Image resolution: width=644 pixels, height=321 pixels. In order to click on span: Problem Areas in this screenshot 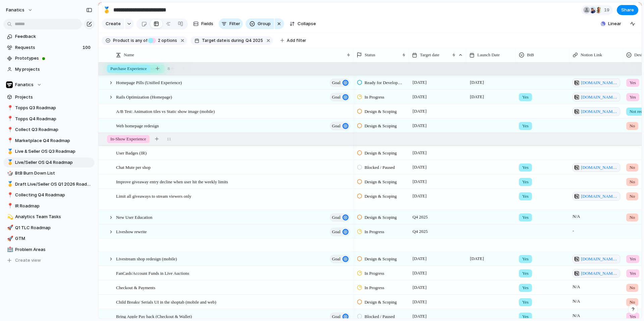, I will do `click(54, 250)`.